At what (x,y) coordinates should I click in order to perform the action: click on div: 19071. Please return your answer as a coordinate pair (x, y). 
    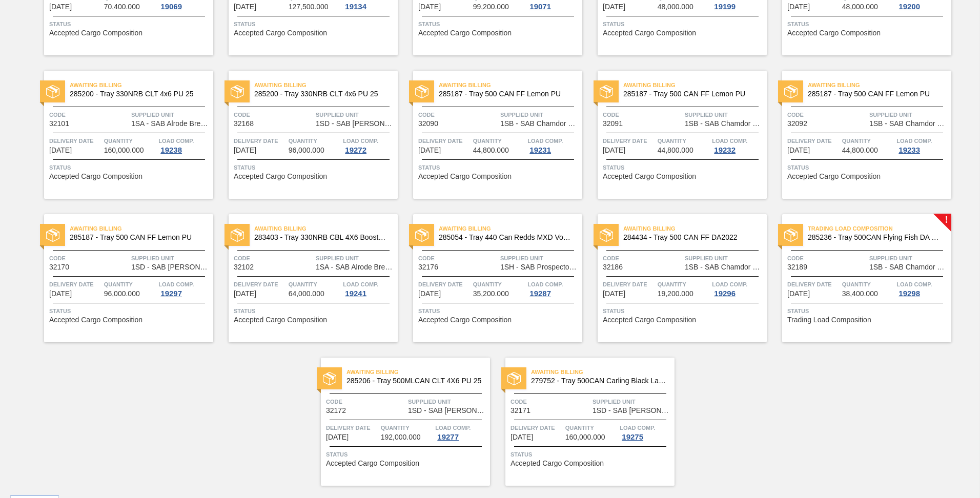
    Looking at the image, I should click on (540, 7).